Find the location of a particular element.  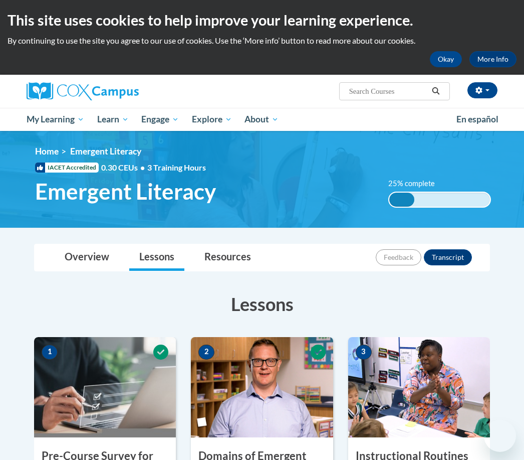

a: My Learning is located at coordinates (55, 119).